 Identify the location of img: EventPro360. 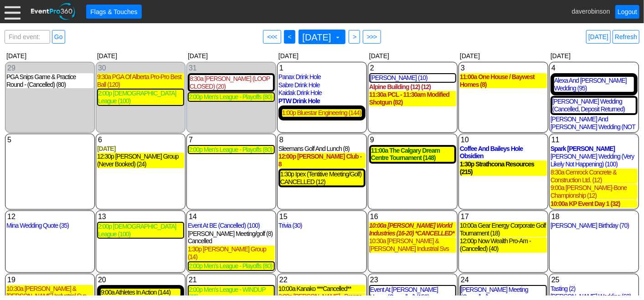
(53, 12).